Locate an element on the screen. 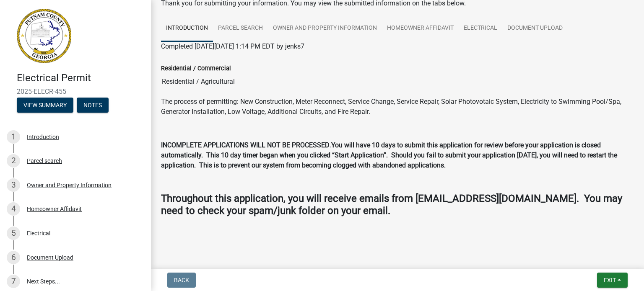 The width and height of the screenshot is (644, 291). div: 3 is located at coordinates (13, 185).